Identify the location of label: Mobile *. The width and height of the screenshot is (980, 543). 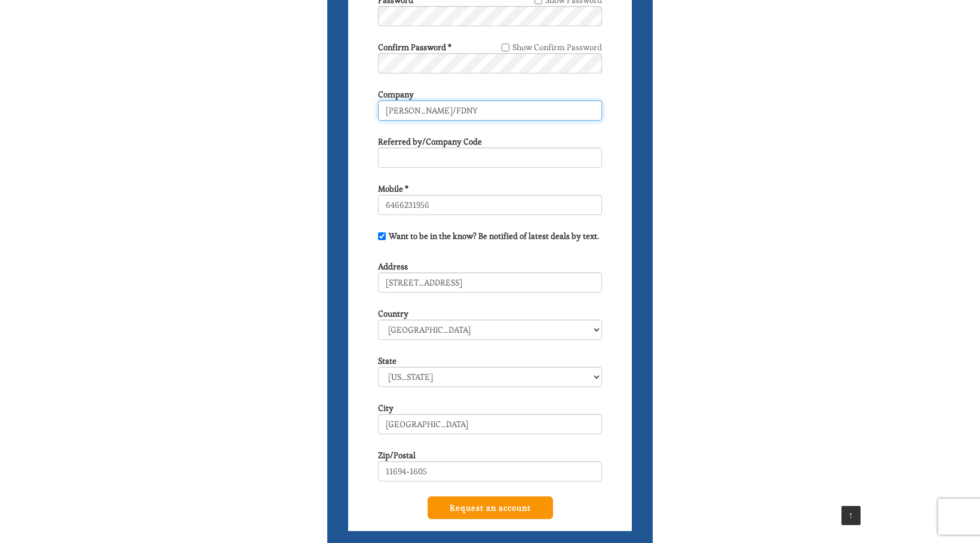
(393, 189).